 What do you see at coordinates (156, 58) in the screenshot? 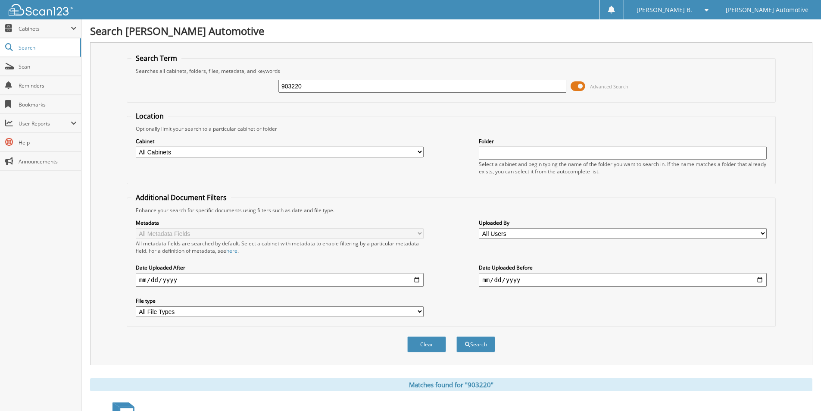
I see `legend: Search Term` at bounding box center [156, 58].